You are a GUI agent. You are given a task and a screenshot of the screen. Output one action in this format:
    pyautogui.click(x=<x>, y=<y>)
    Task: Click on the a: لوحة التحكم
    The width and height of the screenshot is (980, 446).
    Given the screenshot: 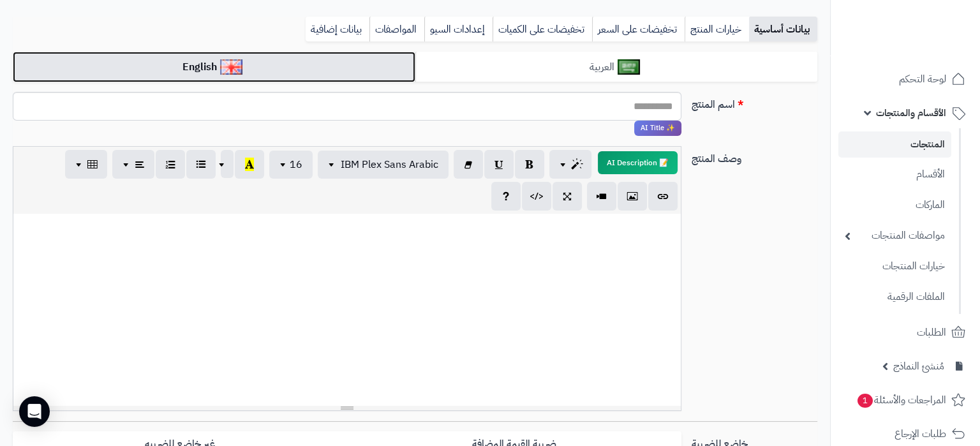 What is the action you would take?
    pyautogui.click(x=905, y=79)
    